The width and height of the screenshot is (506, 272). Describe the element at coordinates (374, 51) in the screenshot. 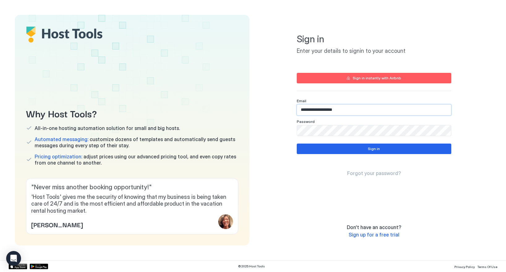

I see `span: Enter your details to signin to your account` at that location.